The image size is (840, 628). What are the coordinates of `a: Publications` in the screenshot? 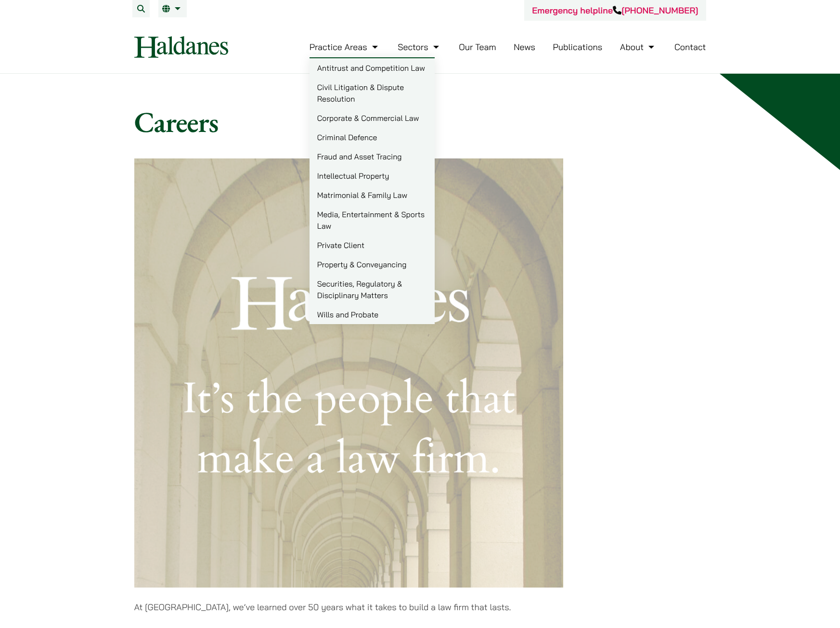 It's located at (578, 47).